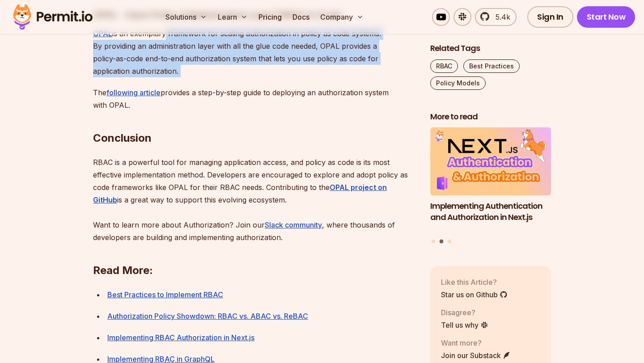 This screenshot has height=363, width=644. I want to click on h2: Conclusion, so click(254, 120).